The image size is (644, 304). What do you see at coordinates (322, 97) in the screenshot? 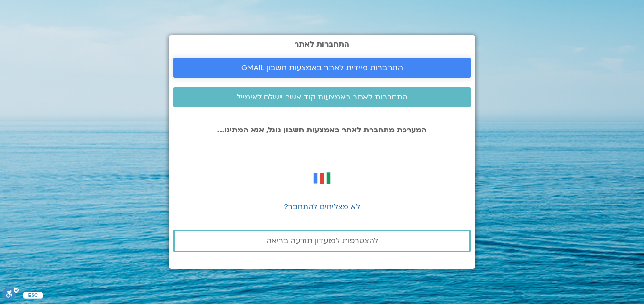
I see `span: התחברות לאתר באמצעות קוד אשר יישלח לאימייל` at bounding box center [322, 97].